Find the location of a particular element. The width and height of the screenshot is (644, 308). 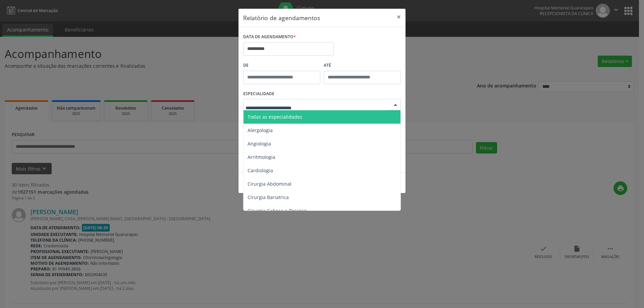

h5: Relatório de agendamentos is located at coordinates (282, 18).